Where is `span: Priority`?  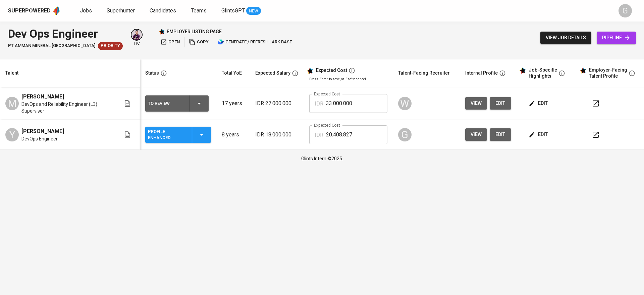 span: Priority is located at coordinates (110, 45).